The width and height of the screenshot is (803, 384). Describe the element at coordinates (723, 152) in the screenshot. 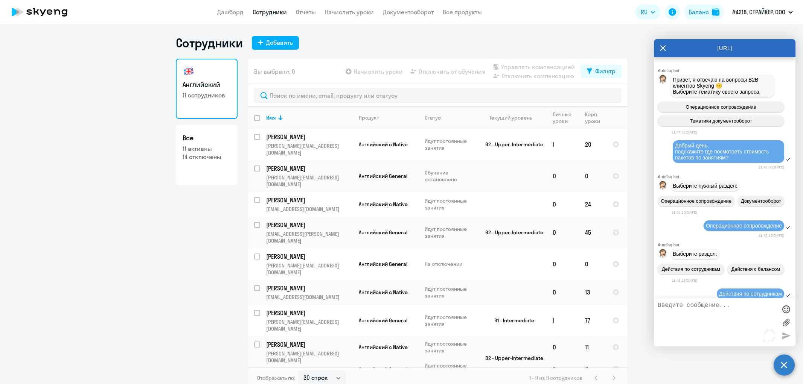

I see `span: Добрый день, подскажите где посмотреть стоимость пакетов по занятиям?` at that location.